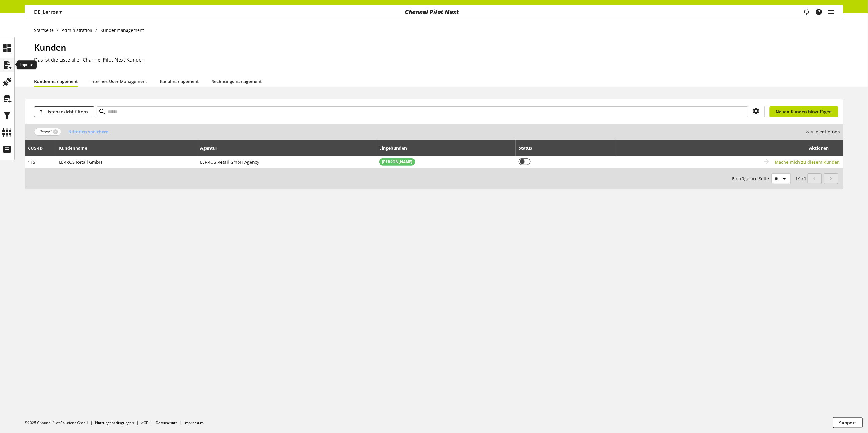  What do you see at coordinates (119, 81) in the screenshot?
I see `a: Internes User Management` at bounding box center [119, 81].